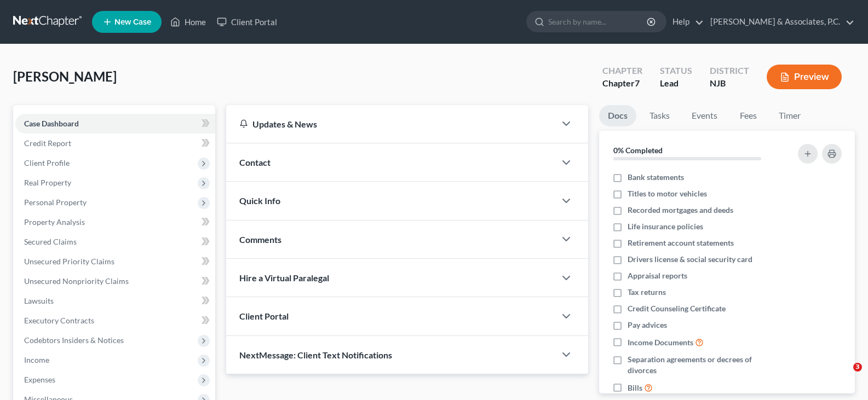 This screenshot has width=868, height=400. I want to click on span: Personal Property, so click(56, 202).